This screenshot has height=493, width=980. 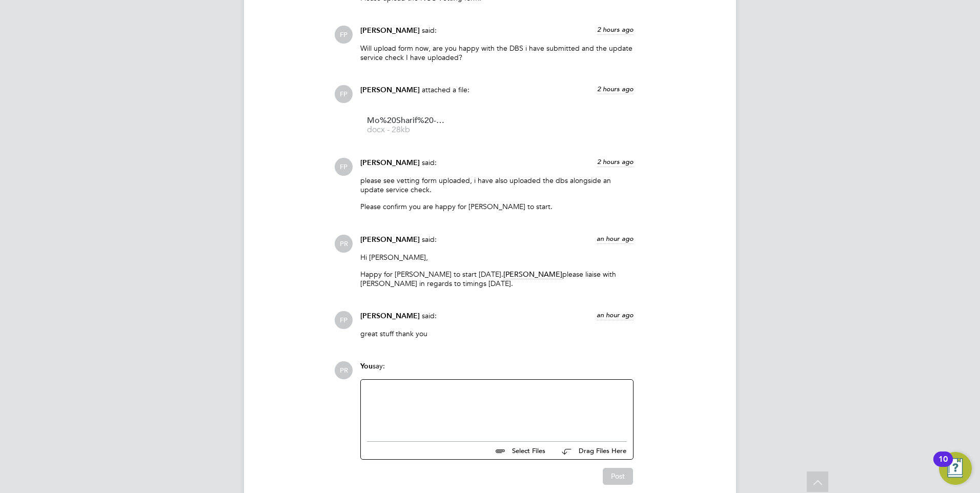 What do you see at coordinates (408, 130) in the screenshot?
I see `span: docx - 28kb` at bounding box center [408, 130].